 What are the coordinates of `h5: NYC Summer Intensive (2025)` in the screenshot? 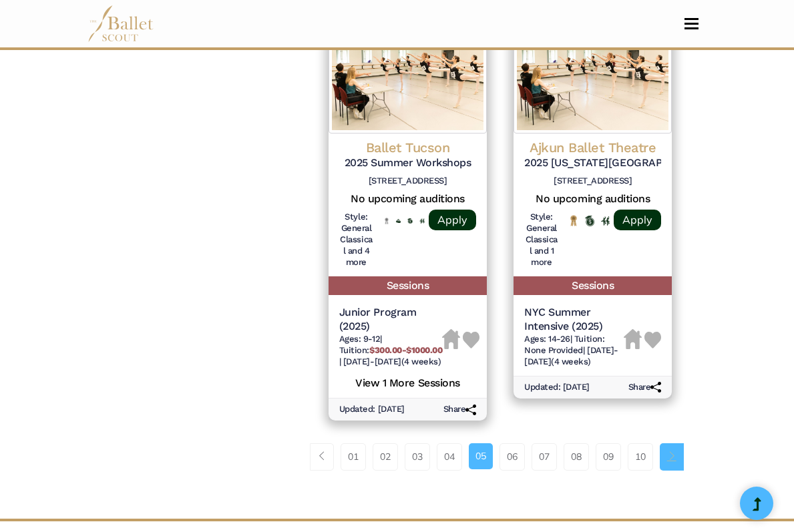 It's located at (574, 319).